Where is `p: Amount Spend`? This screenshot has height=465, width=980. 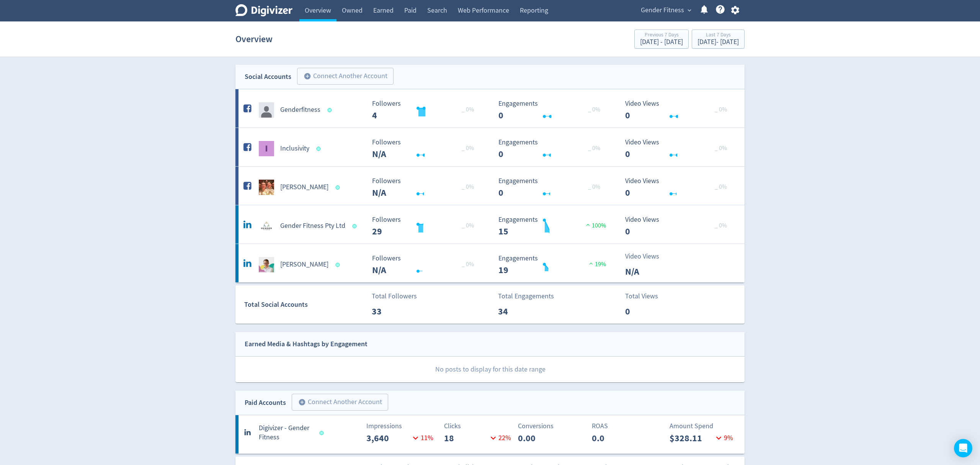
p: Amount Spend is located at coordinates (704, 426).